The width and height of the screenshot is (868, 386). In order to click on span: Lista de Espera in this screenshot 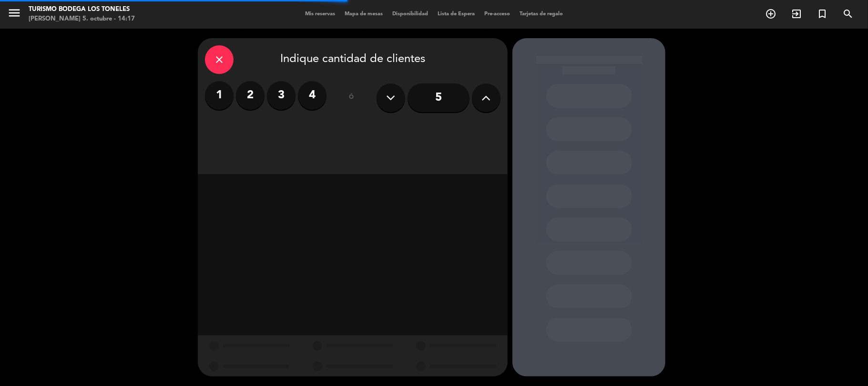, I will do `click(456, 14)`.